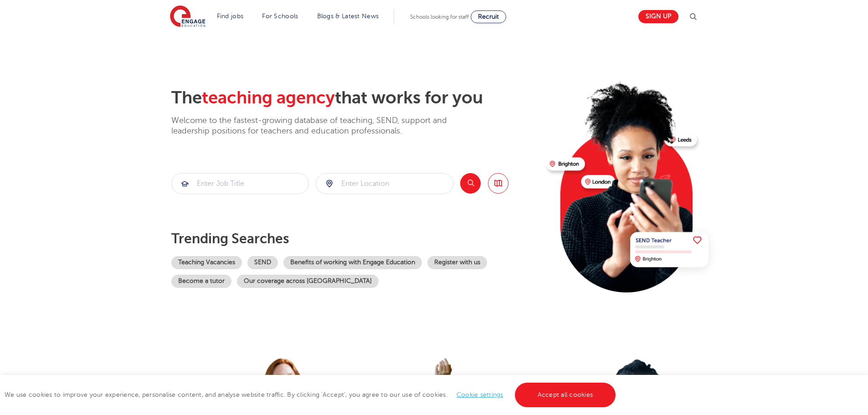 The width and height of the screenshot is (868, 415). Describe the element at coordinates (263, 263) in the screenshot. I see `a: SEND` at that location.